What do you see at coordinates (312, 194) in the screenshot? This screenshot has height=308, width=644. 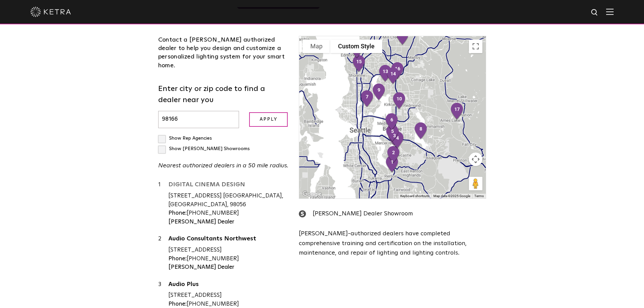 I see `img: Google` at bounding box center [312, 194].